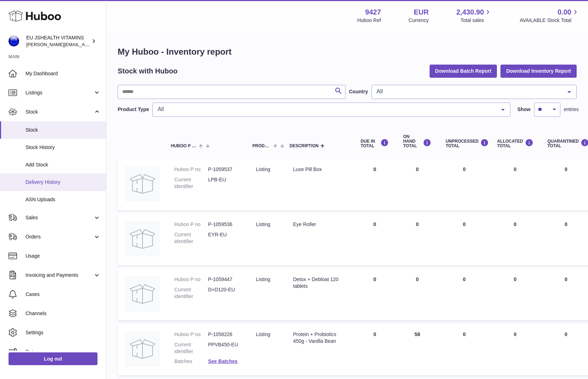 This screenshot has height=379, width=588. I want to click on span: Total sales, so click(476, 20).